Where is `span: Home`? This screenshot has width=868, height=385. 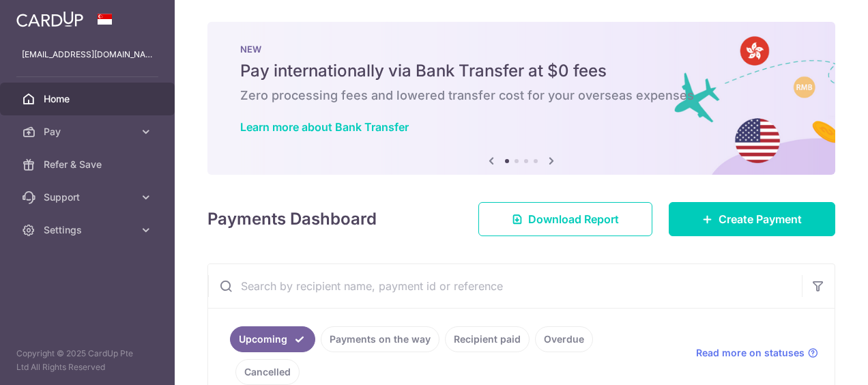 span: Home is located at coordinates (88, 99).